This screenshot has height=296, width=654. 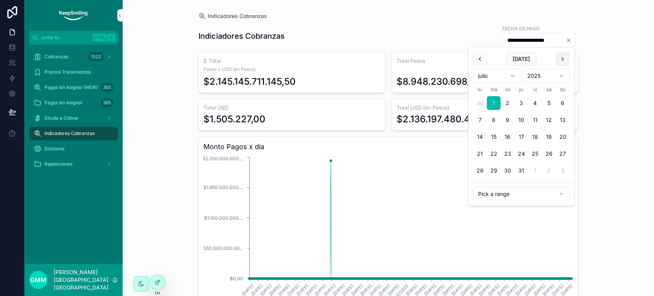 I want to click on a: Pagos sin Asignar (NEW)365, so click(x=74, y=87).